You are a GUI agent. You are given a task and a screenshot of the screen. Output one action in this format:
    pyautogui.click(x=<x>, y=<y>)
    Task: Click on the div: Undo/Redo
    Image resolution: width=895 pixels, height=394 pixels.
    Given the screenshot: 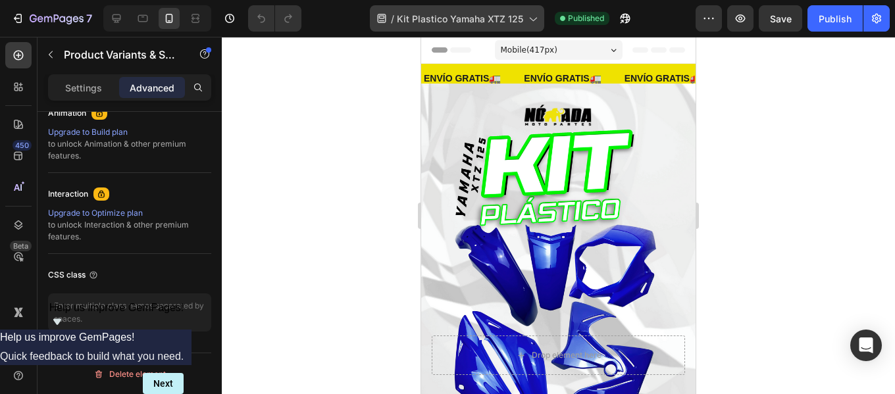 What is the action you would take?
    pyautogui.click(x=274, y=18)
    